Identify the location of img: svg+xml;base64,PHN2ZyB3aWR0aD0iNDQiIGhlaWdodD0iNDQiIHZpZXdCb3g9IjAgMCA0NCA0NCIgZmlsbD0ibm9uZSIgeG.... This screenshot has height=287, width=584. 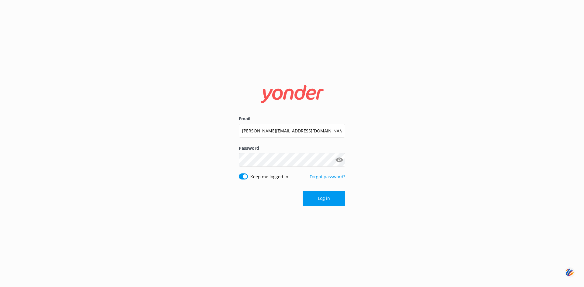
(569, 272).